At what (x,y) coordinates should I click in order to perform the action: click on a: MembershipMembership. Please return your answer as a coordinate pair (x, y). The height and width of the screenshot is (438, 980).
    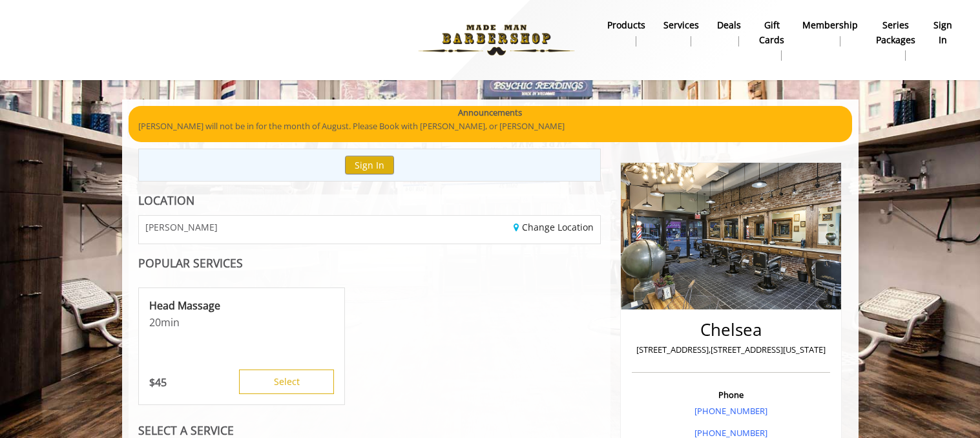
    Looking at the image, I should click on (830, 33).